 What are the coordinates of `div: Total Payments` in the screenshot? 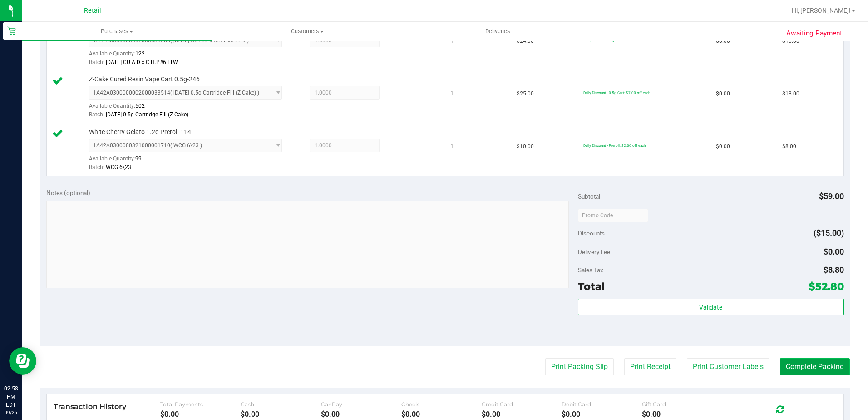 It's located at (200, 403).